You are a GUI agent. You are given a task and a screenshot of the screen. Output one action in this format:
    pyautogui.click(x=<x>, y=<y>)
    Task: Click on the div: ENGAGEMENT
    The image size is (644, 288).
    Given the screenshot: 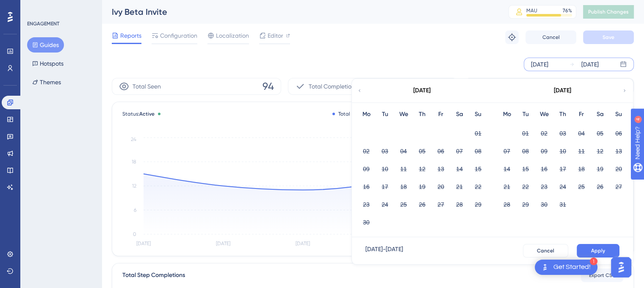 What is the action you would take?
    pyautogui.click(x=43, y=24)
    